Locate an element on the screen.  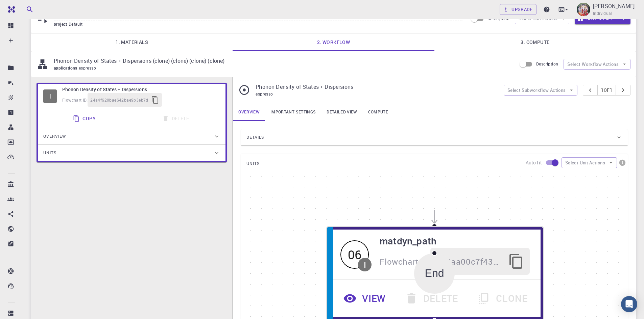
a: Detailed view is located at coordinates (342, 113).